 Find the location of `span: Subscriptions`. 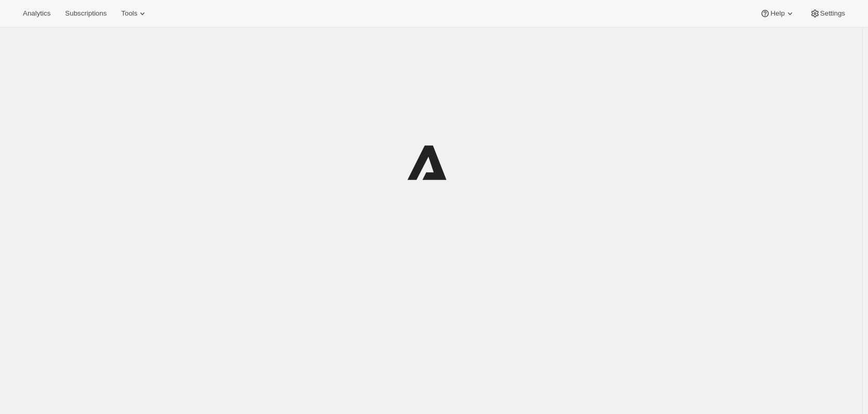

span: Subscriptions is located at coordinates (85, 13).